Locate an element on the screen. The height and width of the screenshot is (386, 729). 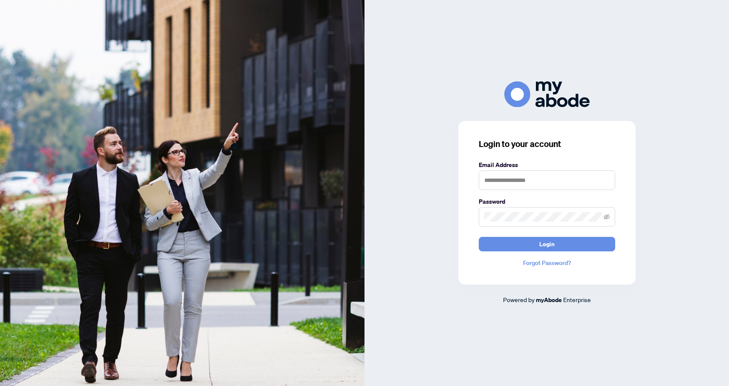
h3: Login to your account is located at coordinates (547, 144).